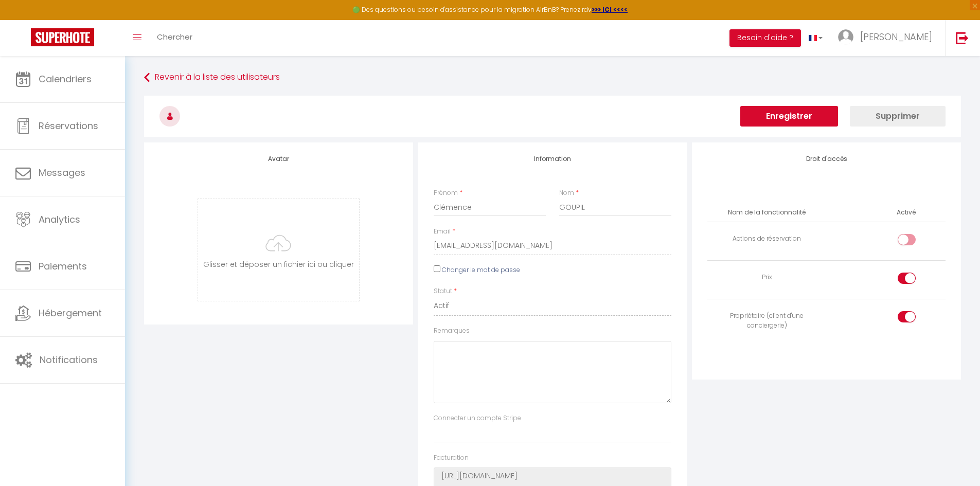 Image resolution: width=980 pixels, height=486 pixels. What do you see at coordinates (62, 266) in the screenshot?
I see `span: Paiements` at bounding box center [62, 266].